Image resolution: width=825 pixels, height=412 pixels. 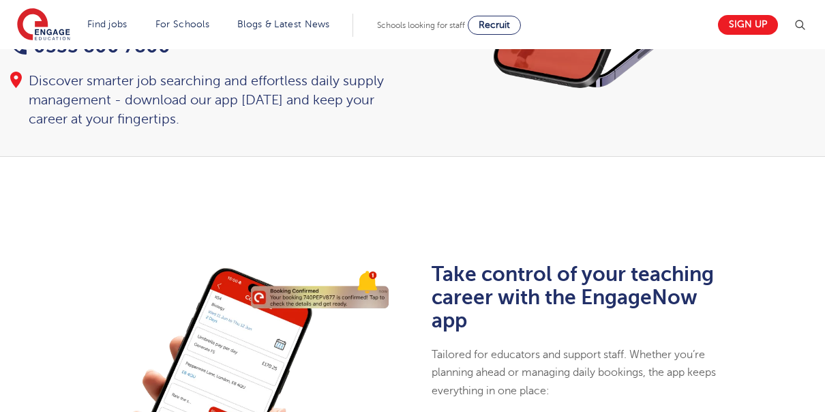 What do you see at coordinates (44, 25) in the screenshot?
I see `img: Engage Education` at bounding box center [44, 25].